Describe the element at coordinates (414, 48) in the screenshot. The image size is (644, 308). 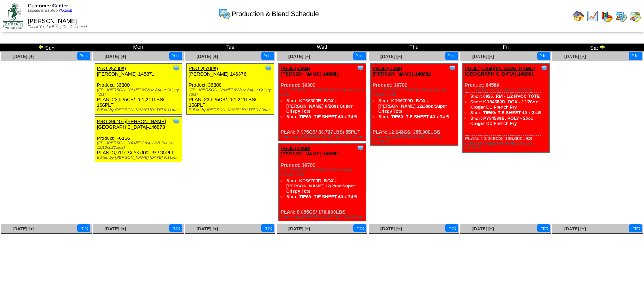
I see `td: Thu` at that location.